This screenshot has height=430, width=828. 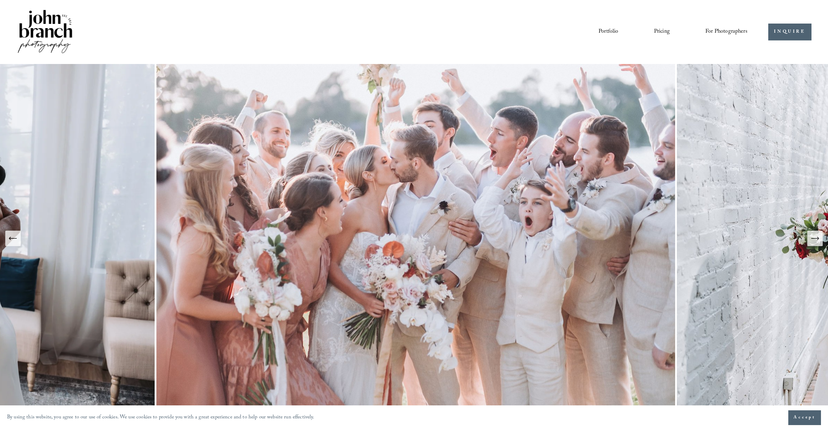 What do you see at coordinates (161, 418) in the screenshot?
I see `p: By using this website, you agree to our use of cookies. We use cookies to provide you with a grea...` at bounding box center [161, 418].